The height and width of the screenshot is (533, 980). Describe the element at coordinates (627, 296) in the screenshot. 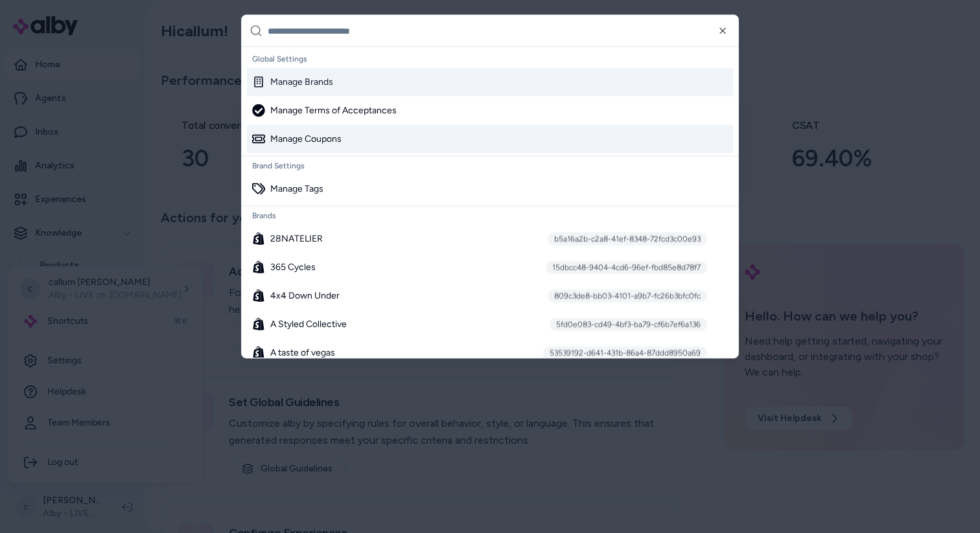

I see `div: 809c3de8-bb03-4101-a9b7-fc26b3bfc0fc` at that location.